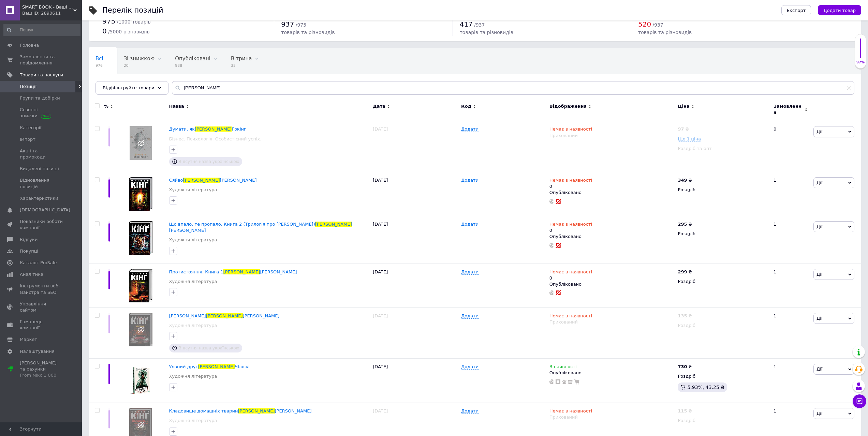  What do you see at coordinates (40, 98) in the screenshot?
I see `span: Групи та добірки` at bounding box center [40, 98].